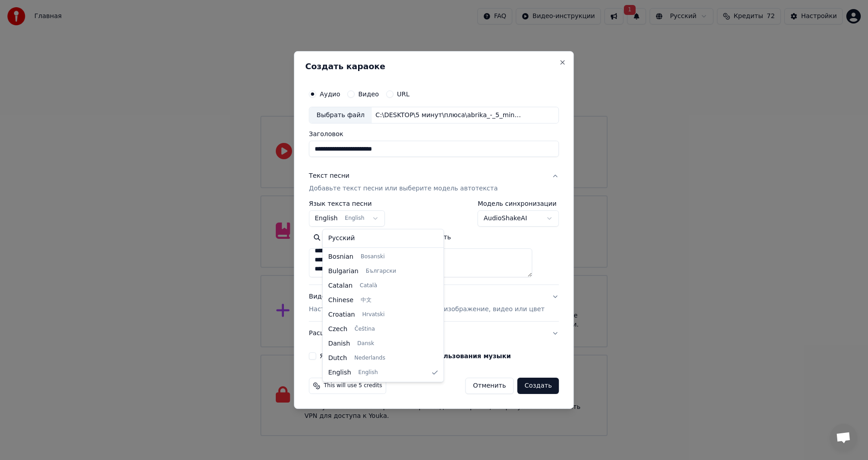  Describe the element at coordinates (365, 343) in the screenshot. I see `span: Dansk` at that location.